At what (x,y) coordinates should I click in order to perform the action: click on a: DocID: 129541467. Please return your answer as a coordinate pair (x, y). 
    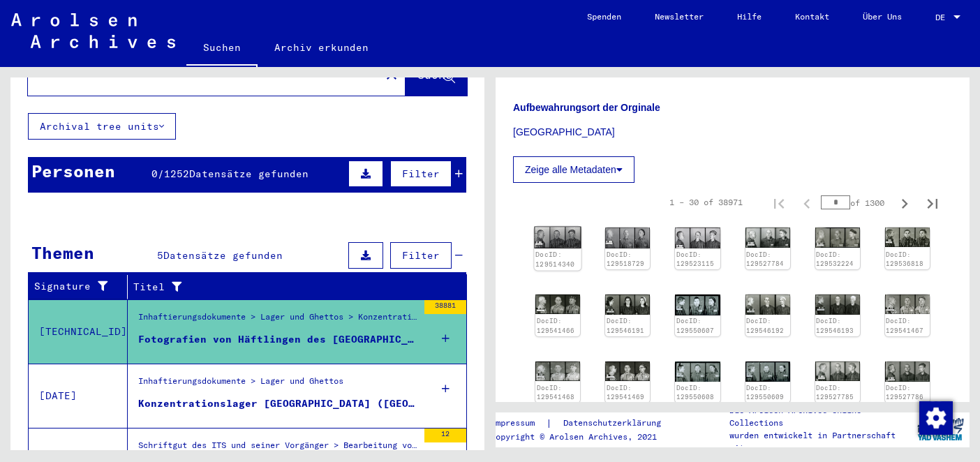
    Looking at the image, I should click on (904, 325).